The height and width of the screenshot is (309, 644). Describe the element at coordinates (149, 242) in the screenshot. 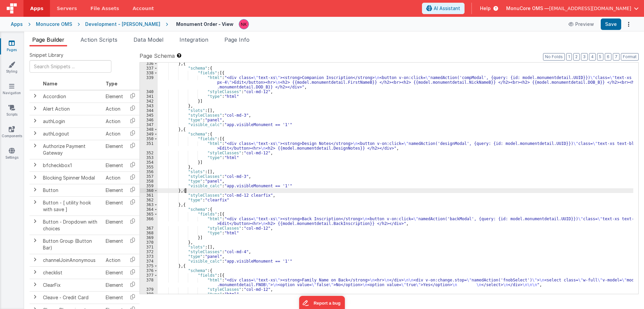

I see `div: 370` at that location.